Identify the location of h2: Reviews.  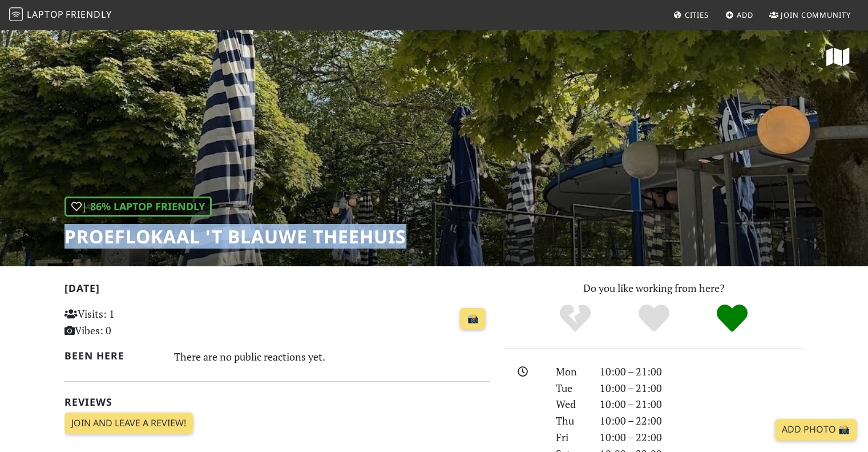
(278, 401).